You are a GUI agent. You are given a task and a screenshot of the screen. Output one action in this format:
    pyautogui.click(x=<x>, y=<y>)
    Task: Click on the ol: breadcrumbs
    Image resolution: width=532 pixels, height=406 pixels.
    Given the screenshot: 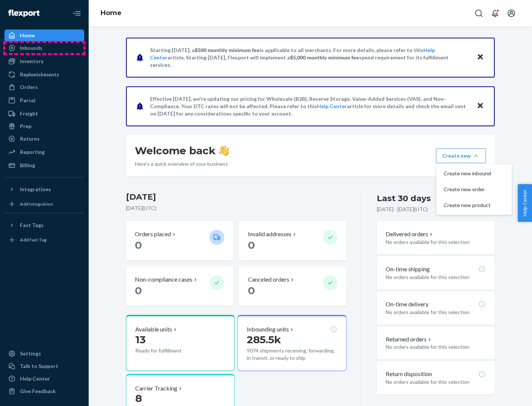 What is the action you would take?
    pyautogui.click(x=111, y=13)
    